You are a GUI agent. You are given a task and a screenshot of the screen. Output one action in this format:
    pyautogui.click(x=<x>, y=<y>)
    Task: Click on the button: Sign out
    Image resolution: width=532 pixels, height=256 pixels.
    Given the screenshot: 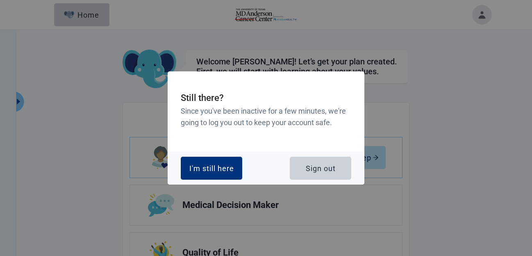 What is the action you would take?
    pyautogui.click(x=320, y=168)
    